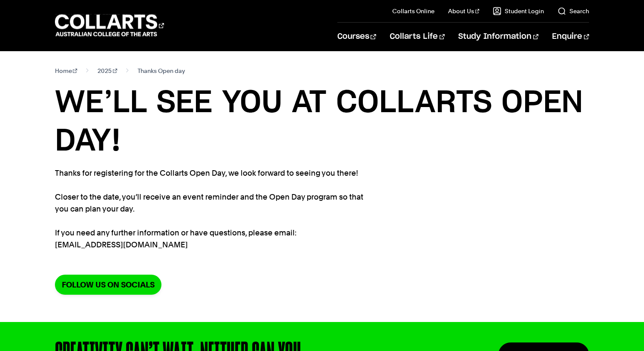 The height and width of the screenshot is (351, 644). I want to click on a: Collarts Online, so click(413, 11).